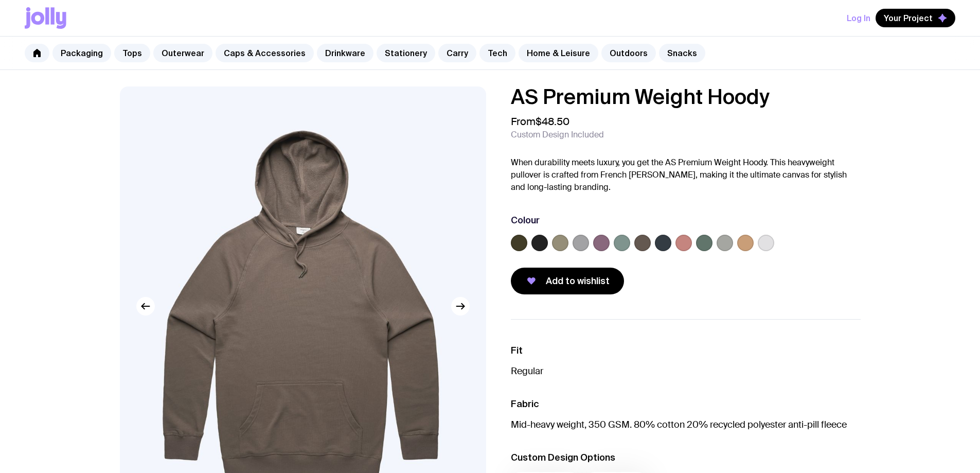  I want to click on a: Carry, so click(457, 53).